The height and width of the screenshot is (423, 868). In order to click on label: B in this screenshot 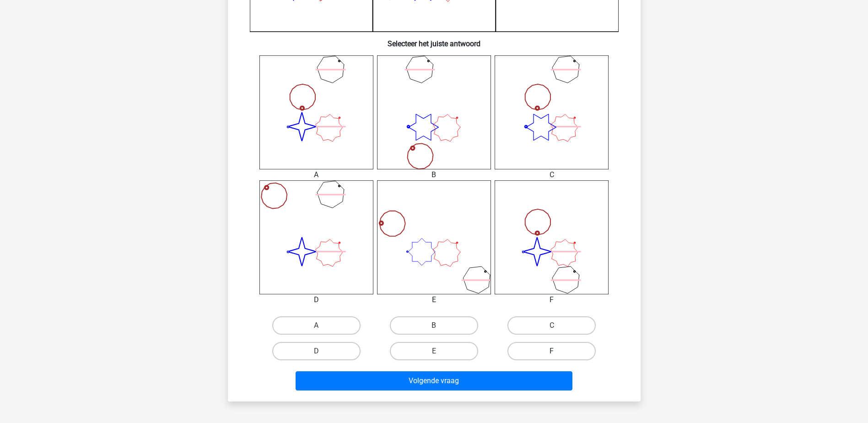, I will do `click(434, 326)`.